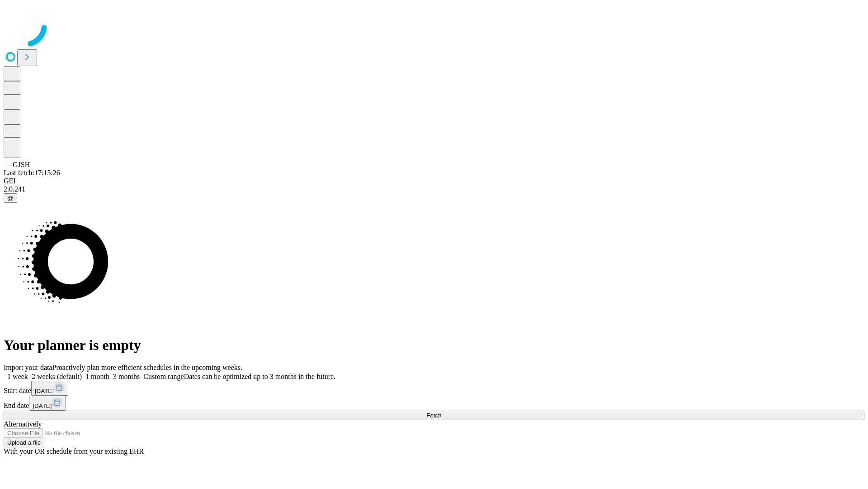 The width and height of the screenshot is (868, 489). Describe the element at coordinates (260, 376) in the screenshot. I see `span: Dates can be optimized up to 3 months in the future.` at that location.